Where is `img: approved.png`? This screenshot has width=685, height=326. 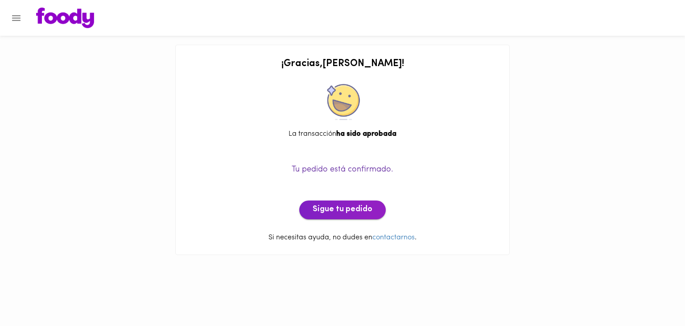
img: approved.png is located at coordinates (343, 102).